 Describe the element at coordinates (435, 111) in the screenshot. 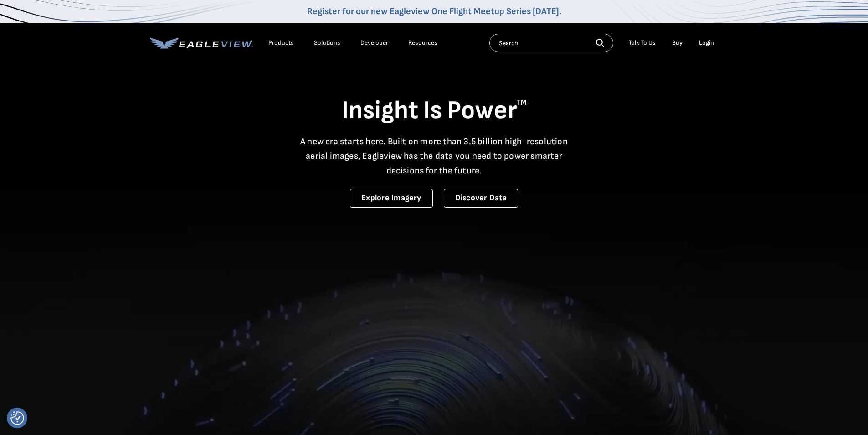

I see `h1: Insight Is Power` at that location.